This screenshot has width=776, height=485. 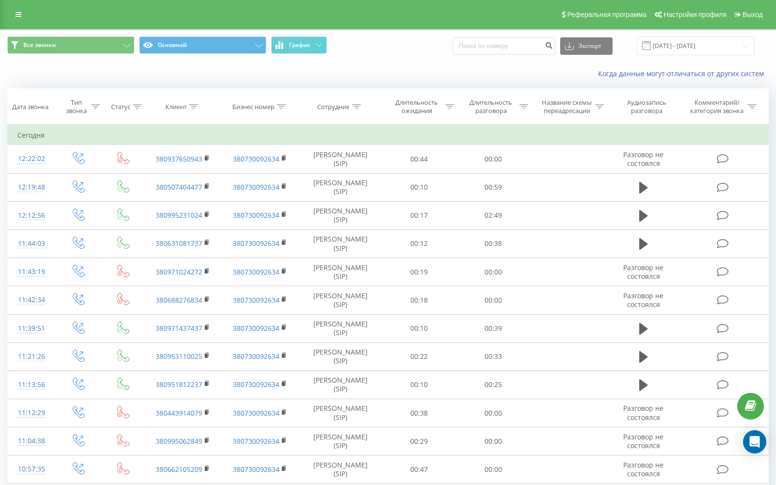 What do you see at coordinates (493, 215) in the screenshot?
I see `td: 02:49` at bounding box center [493, 215].